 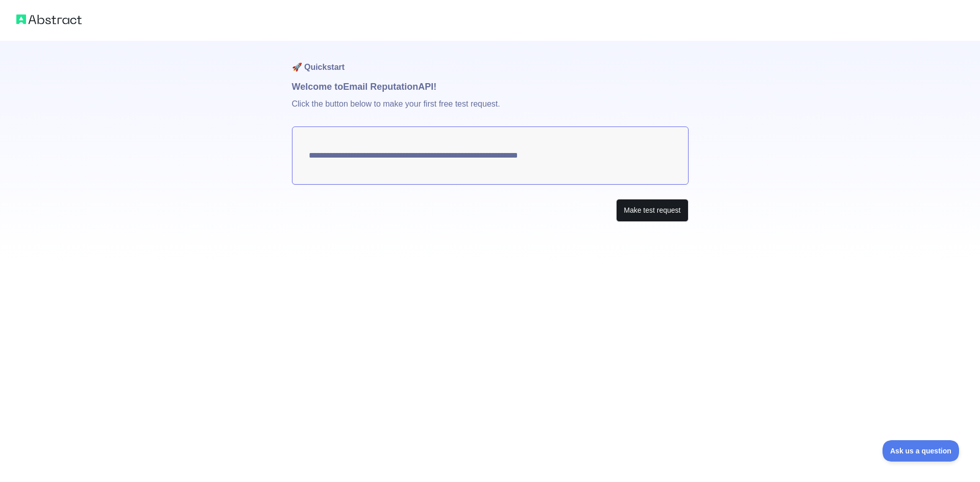 I want to click on h1: Welcome to Email Reputation API!, so click(x=490, y=86).